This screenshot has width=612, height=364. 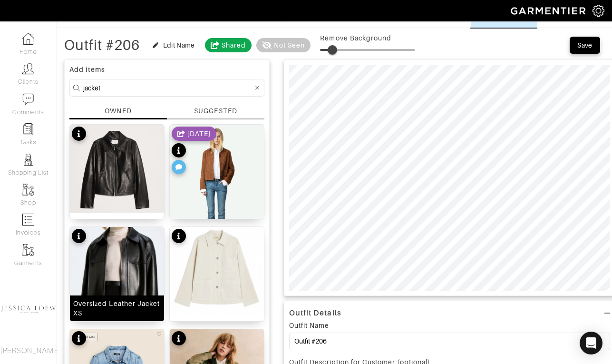 I want to click on div: Outfit Name, so click(x=309, y=325).